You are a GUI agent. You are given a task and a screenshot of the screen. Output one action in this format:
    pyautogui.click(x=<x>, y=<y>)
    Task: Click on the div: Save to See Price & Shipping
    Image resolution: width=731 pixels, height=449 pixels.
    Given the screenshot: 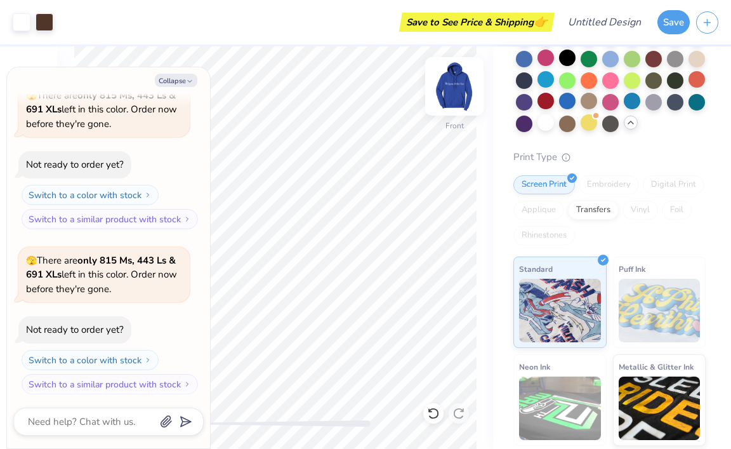 What is the action you would take?
    pyautogui.click(x=477, y=22)
    